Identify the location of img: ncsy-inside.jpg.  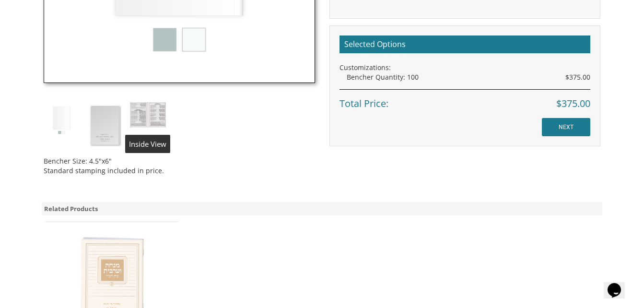
(148, 115).